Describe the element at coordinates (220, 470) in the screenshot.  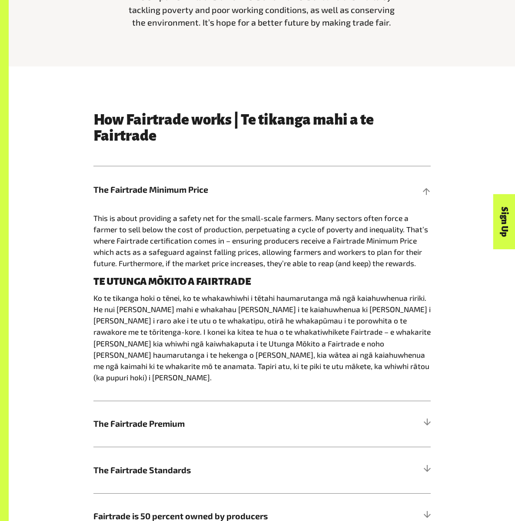
I see `span: The Fairtrade Standards` at that location.